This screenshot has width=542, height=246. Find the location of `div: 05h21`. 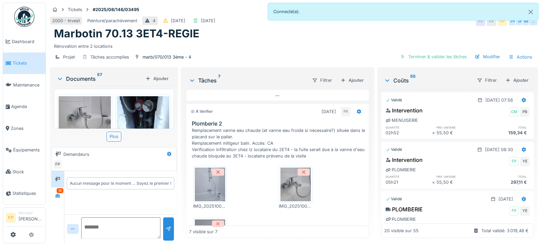

div: 05h21 is located at coordinates (409, 182).